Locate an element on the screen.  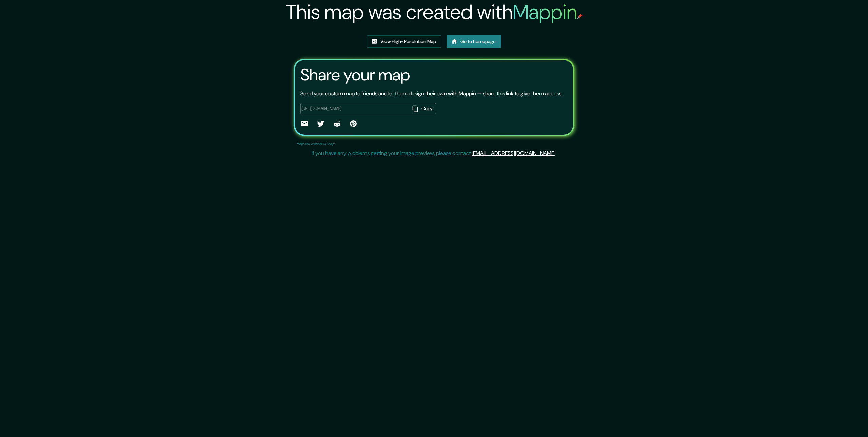
img: mappin-pin is located at coordinates (580, 17).